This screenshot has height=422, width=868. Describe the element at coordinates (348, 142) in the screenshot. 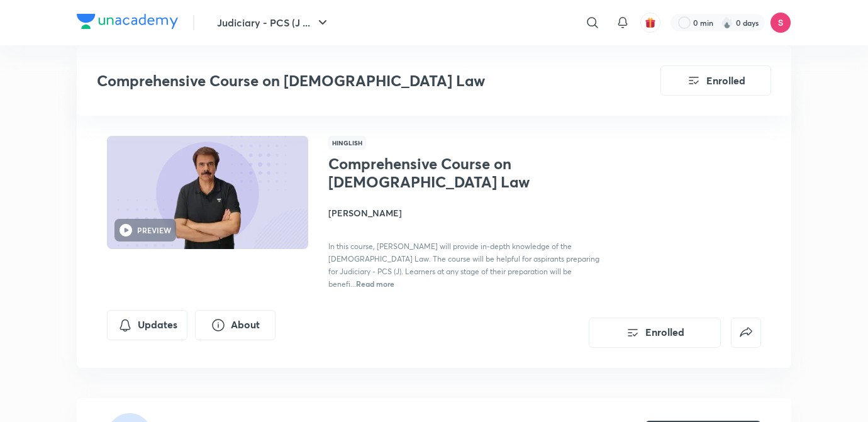

I see `span: Hinglish` at that location.